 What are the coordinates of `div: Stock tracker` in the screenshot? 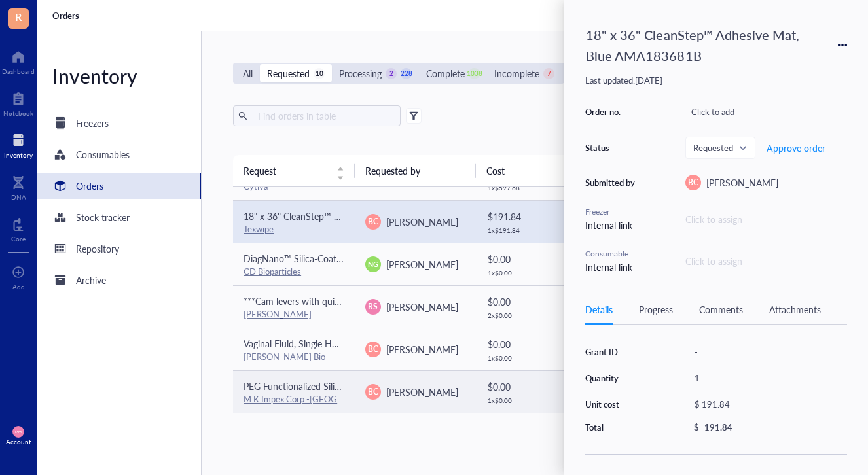 It's located at (103, 217).